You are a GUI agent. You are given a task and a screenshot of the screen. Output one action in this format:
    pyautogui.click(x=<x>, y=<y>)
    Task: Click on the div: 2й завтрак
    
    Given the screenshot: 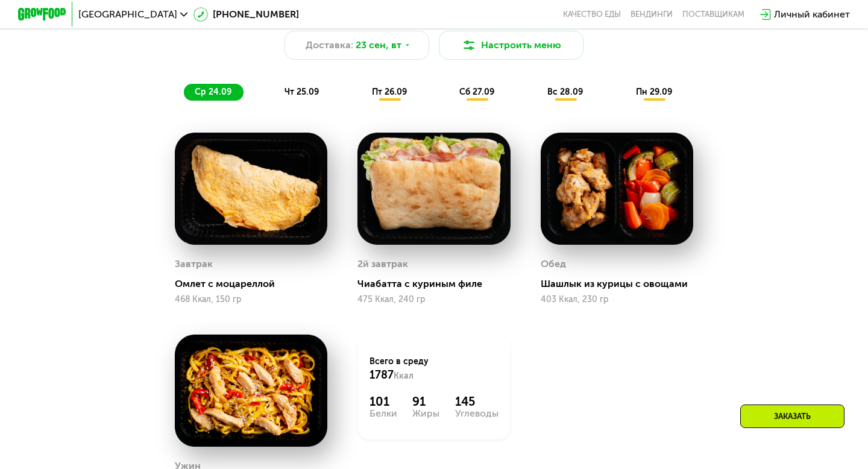 What is the action you would take?
    pyautogui.click(x=383, y=264)
    